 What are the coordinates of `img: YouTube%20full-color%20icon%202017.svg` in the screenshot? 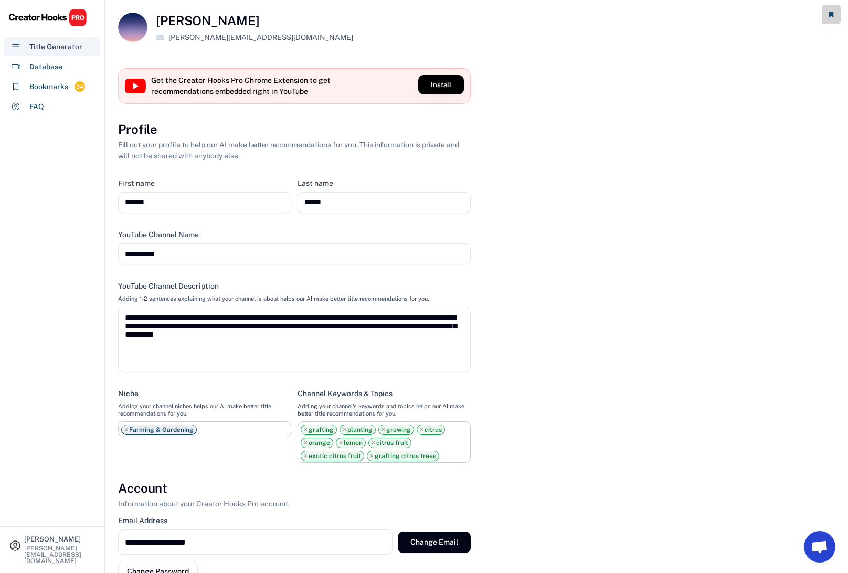 It's located at (135, 86).